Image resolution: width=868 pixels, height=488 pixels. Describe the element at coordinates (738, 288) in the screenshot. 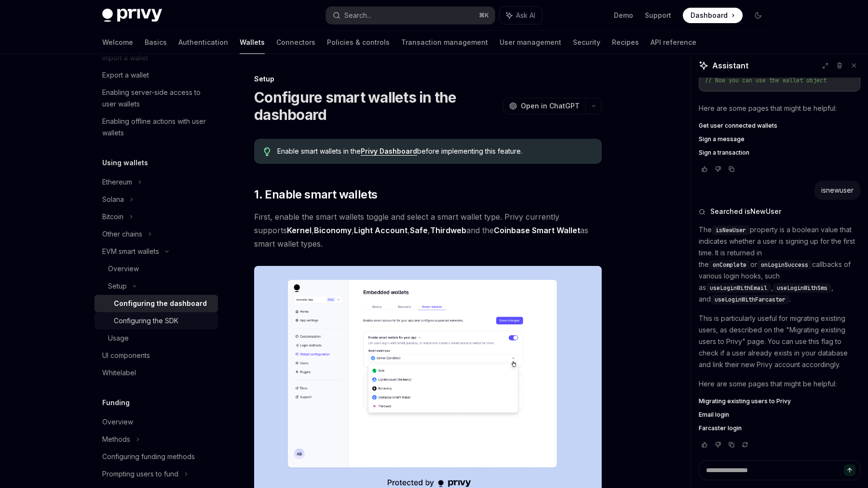

I see `span: useLoginWithEmail` at that location.